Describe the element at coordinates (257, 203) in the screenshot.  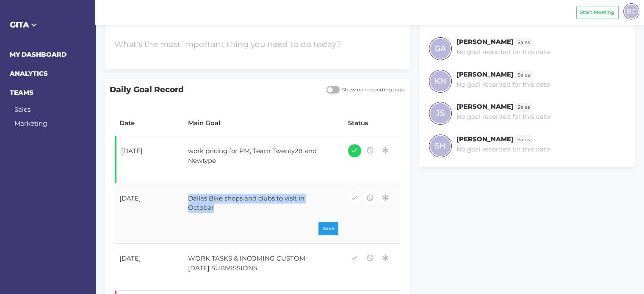
I see `div: Dallas Bike shops and clubs to visit in October` at that location.